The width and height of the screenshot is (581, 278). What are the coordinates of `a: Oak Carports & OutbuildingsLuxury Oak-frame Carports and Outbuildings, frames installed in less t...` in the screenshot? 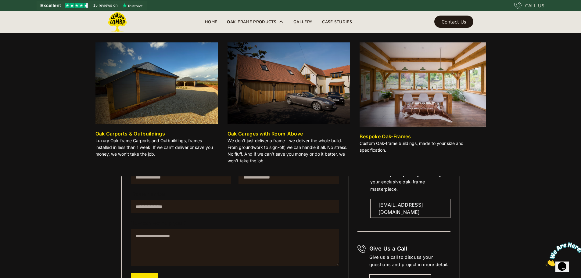 It's located at (157, 101).